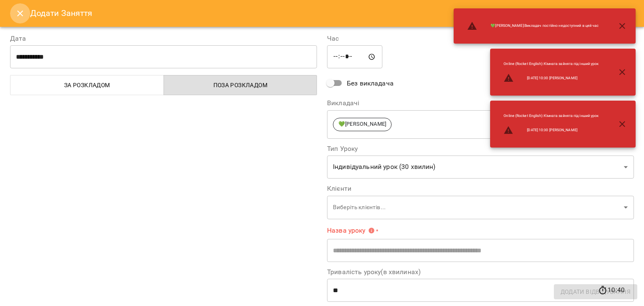  Describe the element at coordinates (481, 167) in the screenshot. I see `div: Індивідуальний урок (30 хвилин)` at that location.